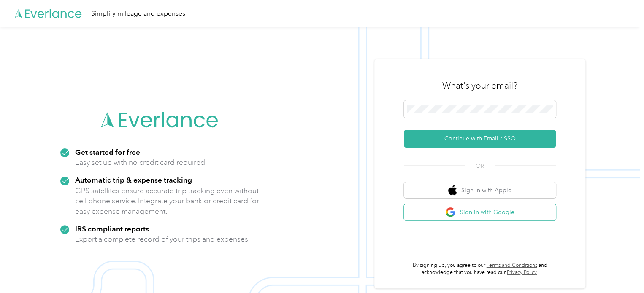  I want to click on button: apple logoSign in with Apple, so click(480, 190).